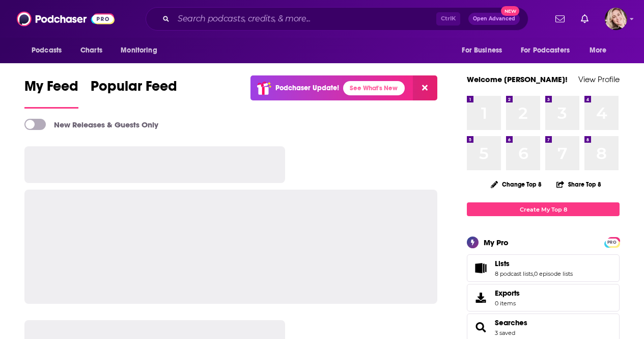 This screenshot has height=339, width=644. Describe the element at coordinates (52, 89) in the screenshot. I see `span: My Feed` at that location.